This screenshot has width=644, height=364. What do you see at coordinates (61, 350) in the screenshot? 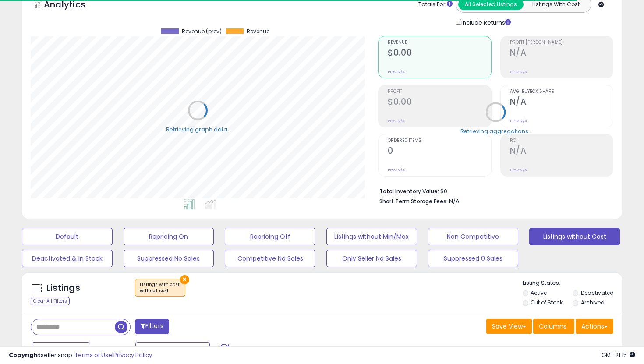
I see `button: Last 7 Days` at bounding box center [61, 350].